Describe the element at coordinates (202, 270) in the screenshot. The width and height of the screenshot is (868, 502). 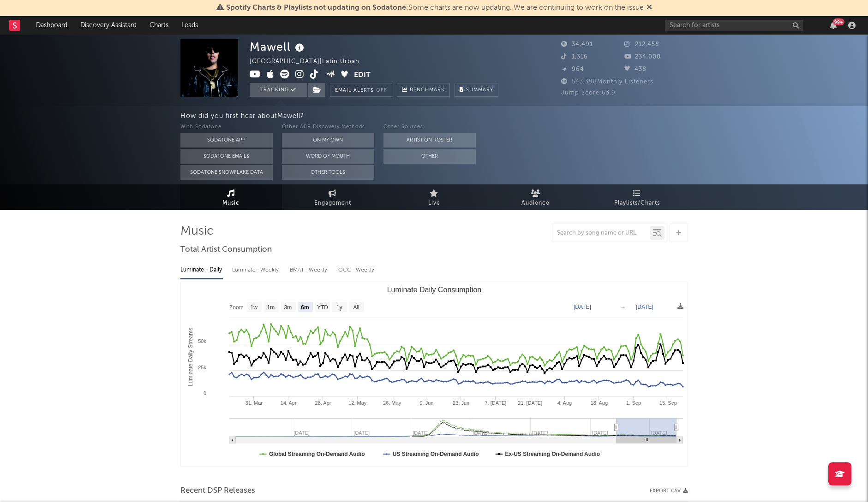
I see `div: Luminate - Daily` at that location.